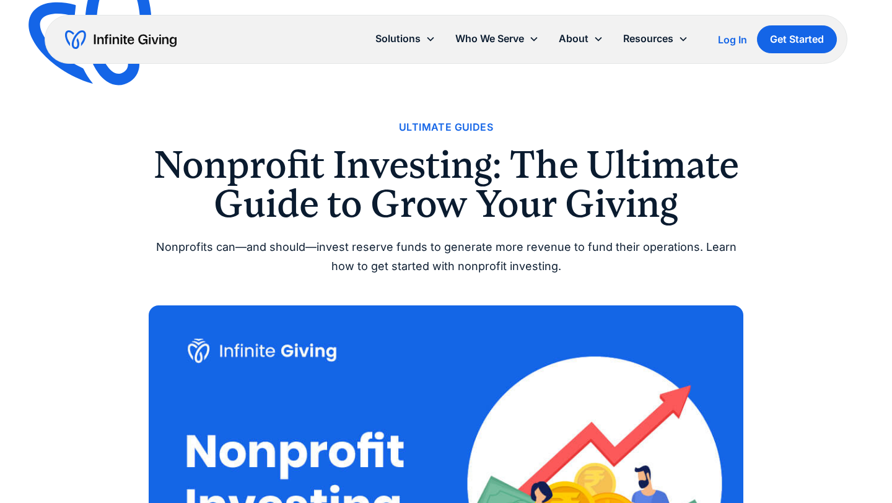 Image resolution: width=892 pixels, height=503 pixels. What do you see at coordinates (446, 127) in the screenshot?
I see `div: Ultimate Guides` at bounding box center [446, 127].